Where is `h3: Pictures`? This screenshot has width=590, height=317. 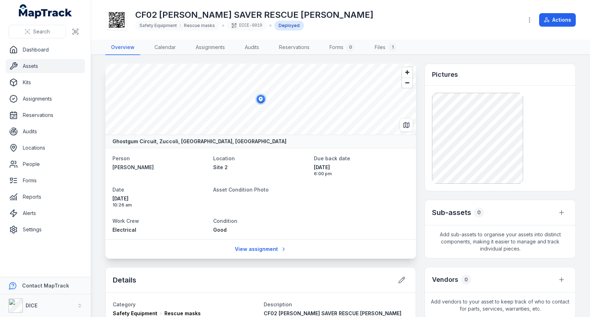 h3: Pictures is located at coordinates (445, 75).